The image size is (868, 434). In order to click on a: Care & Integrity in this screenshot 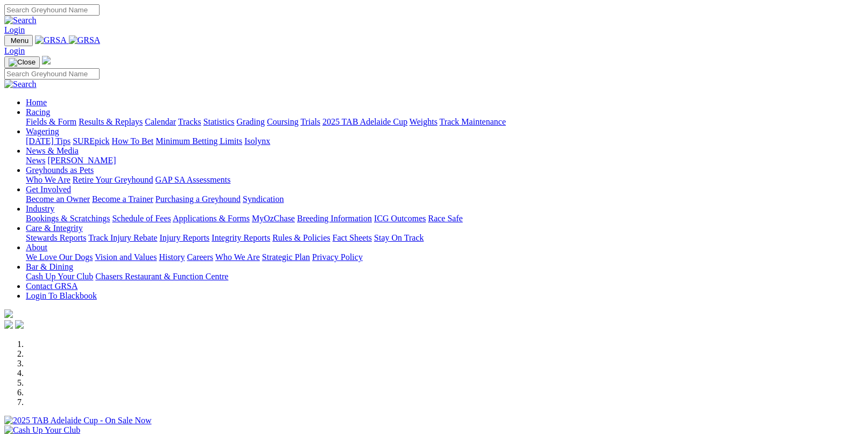, I will do `click(55, 228)`.